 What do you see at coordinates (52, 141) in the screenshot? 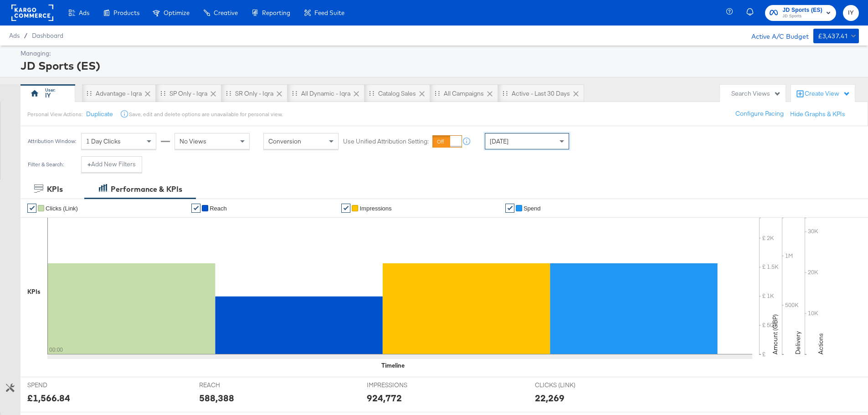
I see `div: Attribution Window:` at bounding box center [52, 141].